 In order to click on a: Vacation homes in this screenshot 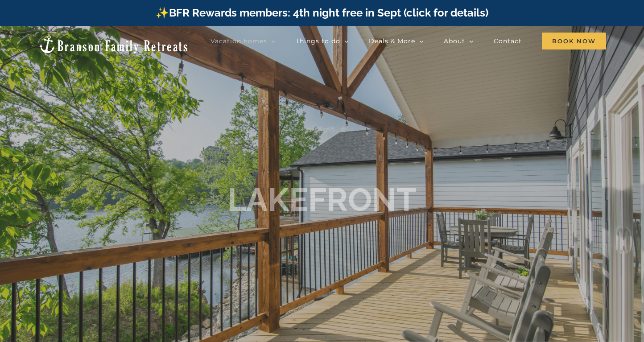, I will do `click(243, 41)`.